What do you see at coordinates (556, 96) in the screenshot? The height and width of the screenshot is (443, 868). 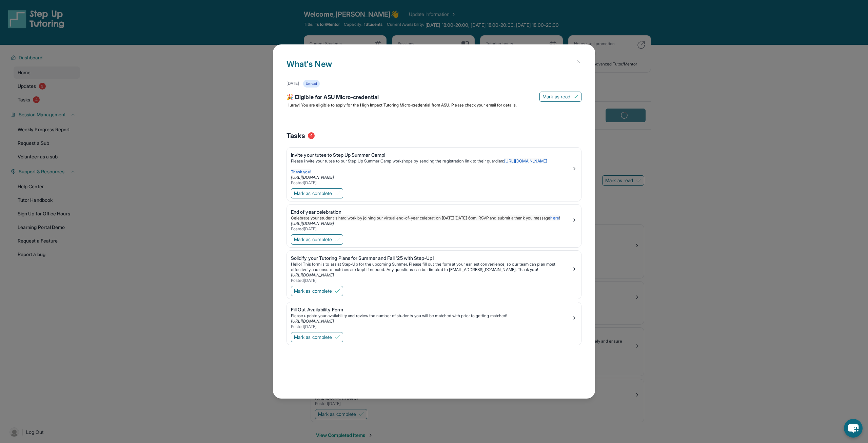 I see `span: Mark as read` at bounding box center [556, 96].